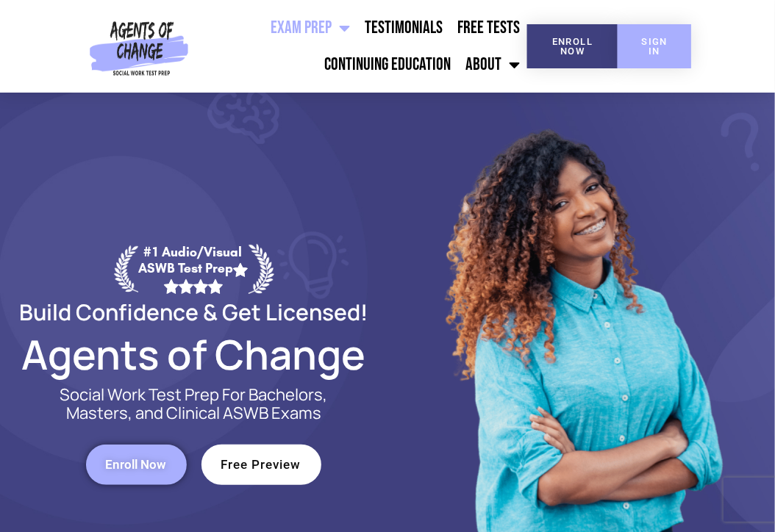 Image resolution: width=775 pixels, height=532 pixels. What do you see at coordinates (655, 47) in the screenshot?
I see `span: SIGN IN` at bounding box center [655, 47].